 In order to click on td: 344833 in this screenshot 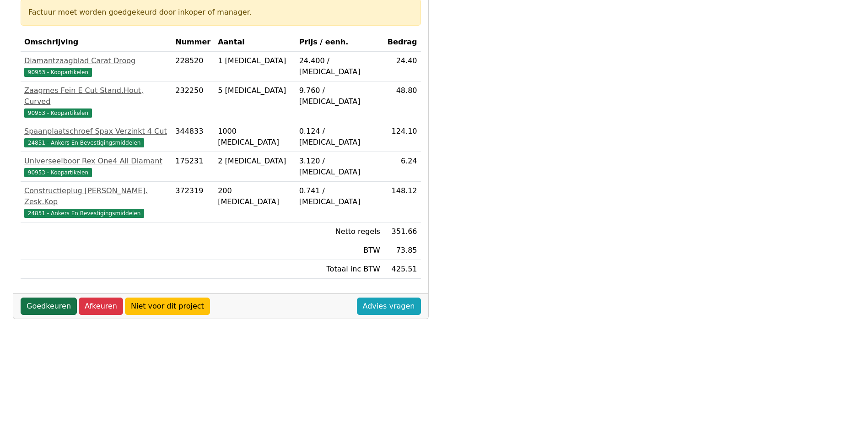, I will do `click(193, 137)`.